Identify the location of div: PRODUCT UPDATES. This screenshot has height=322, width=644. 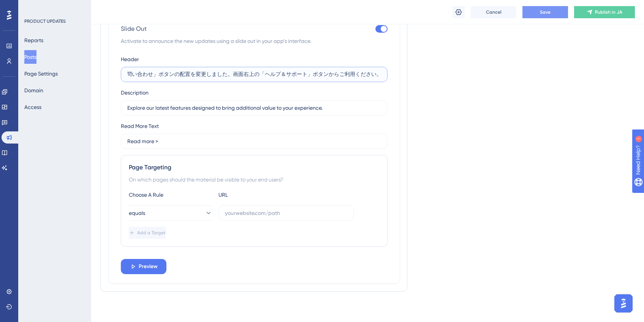
(45, 21).